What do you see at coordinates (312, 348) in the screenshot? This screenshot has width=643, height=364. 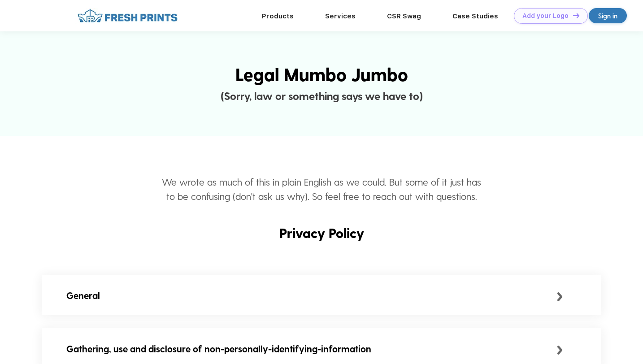 I see `div: Gathering, use and disclosure of non-personally-identifying-information` at bounding box center [312, 348].